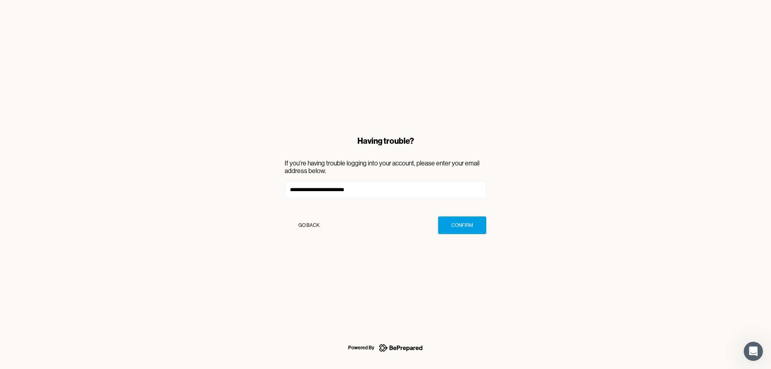 The height and width of the screenshot is (369, 771). I want to click on div: Having trouble?, so click(386, 141).